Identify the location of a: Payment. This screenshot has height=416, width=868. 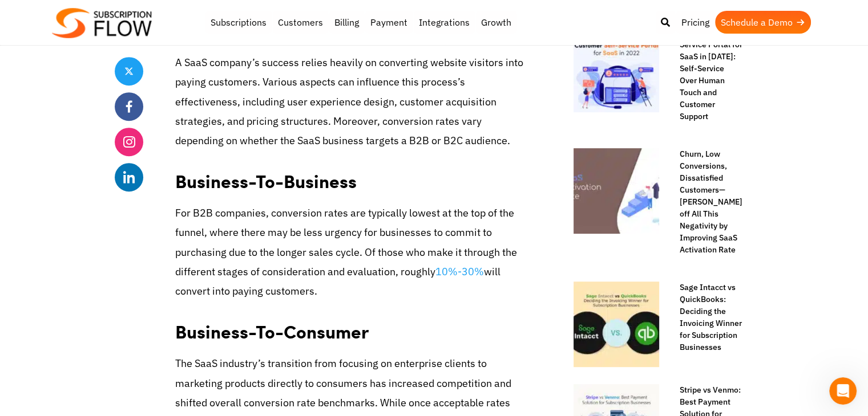
(388, 22).